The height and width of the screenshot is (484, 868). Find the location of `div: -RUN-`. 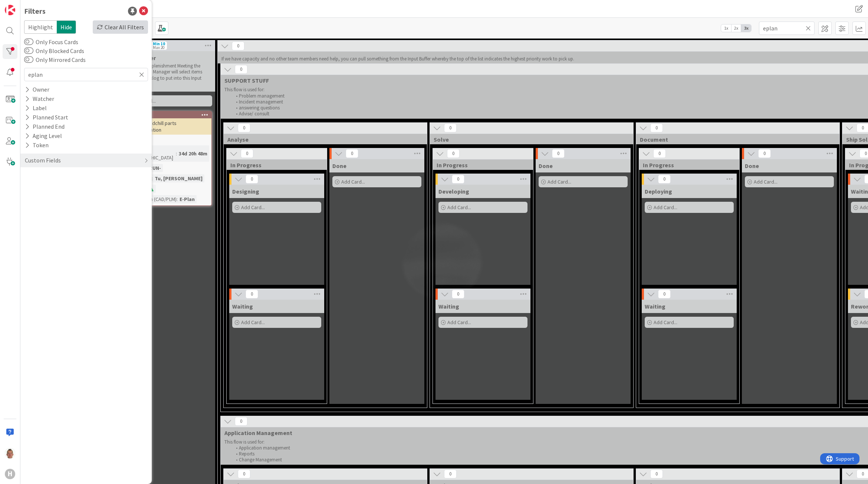

div: -RUN- is located at coordinates (154, 168).